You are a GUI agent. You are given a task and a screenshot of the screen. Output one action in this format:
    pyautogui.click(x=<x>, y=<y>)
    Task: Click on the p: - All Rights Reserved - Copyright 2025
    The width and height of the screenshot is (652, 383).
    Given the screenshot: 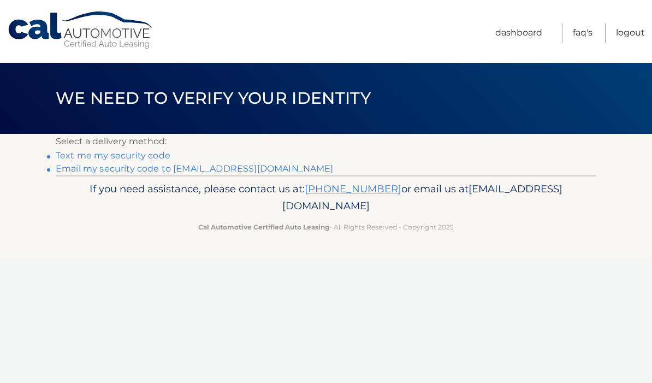 What is the action you would take?
    pyautogui.click(x=326, y=227)
    